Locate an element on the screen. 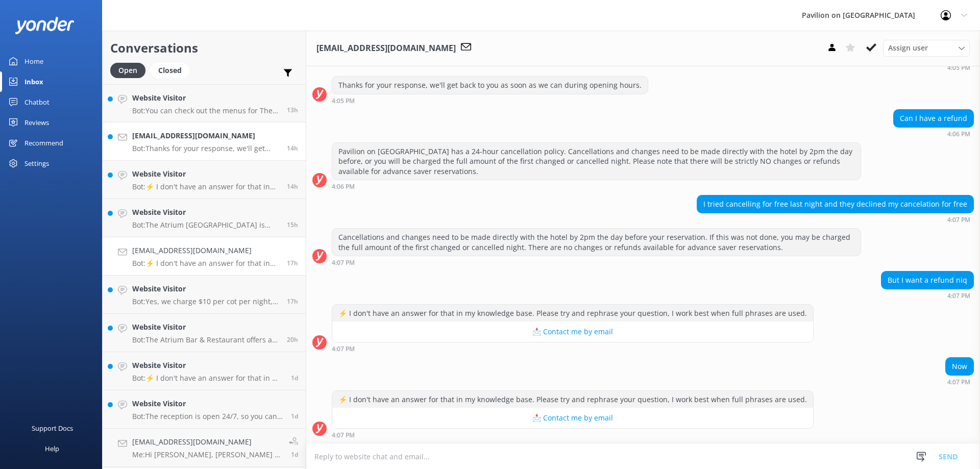  span: 05:54pm 12-Aug-2025 (UTC +10:00) Australia/Sydney is located at coordinates (292, 224).